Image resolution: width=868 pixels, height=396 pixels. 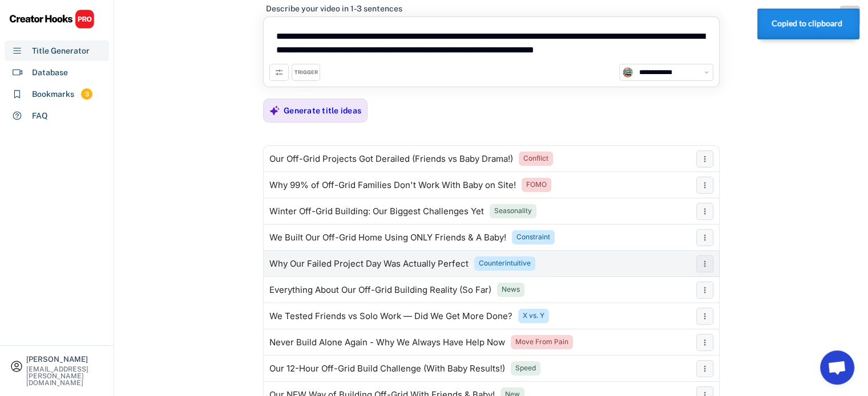 I want to click on div: Speed, so click(x=526, y=369).